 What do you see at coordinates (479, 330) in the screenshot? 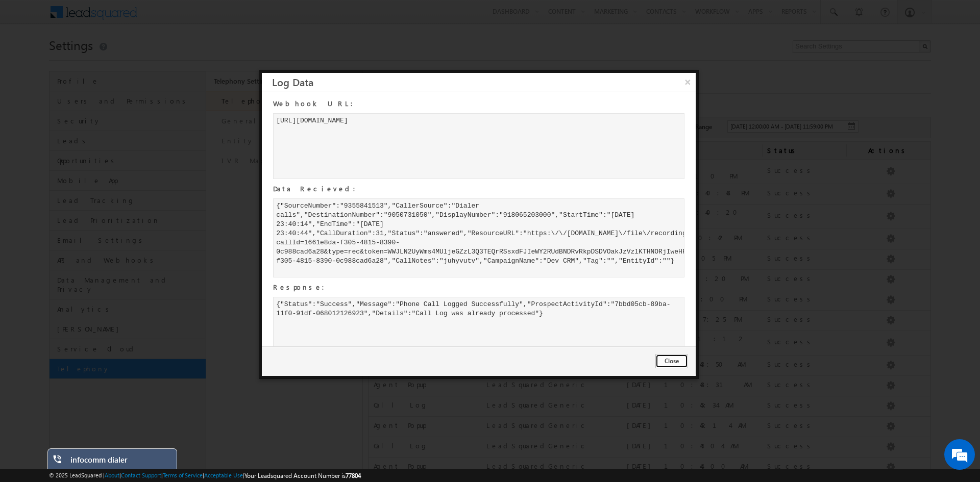
I see `div: {"Status":"Success","Message":"Phone Call Logged Successfully","ProspectActivityId":"7bbd05cb-89b...` at bounding box center [479, 330].